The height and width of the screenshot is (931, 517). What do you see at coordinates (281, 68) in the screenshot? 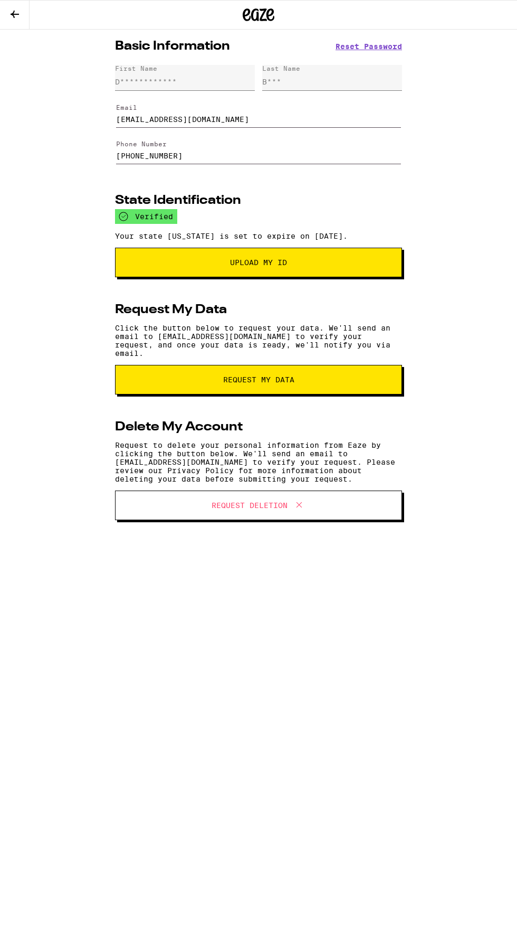
I see `div: Last Name` at bounding box center [281, 68].